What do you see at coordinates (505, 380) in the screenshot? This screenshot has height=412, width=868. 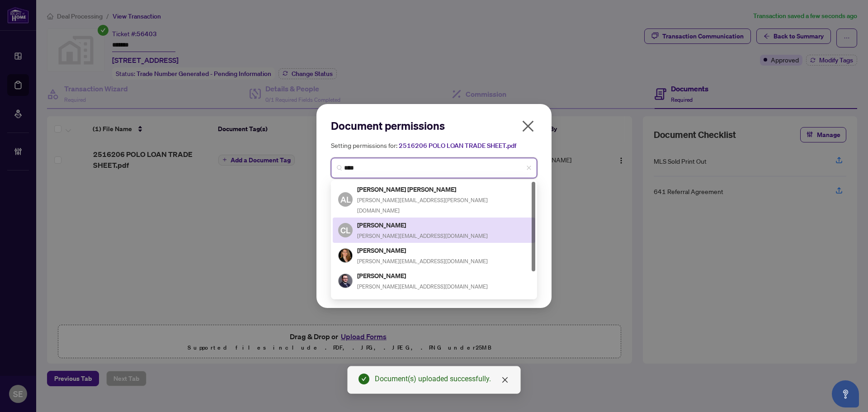 I see `a: Close` at bounding box center [505, 380].